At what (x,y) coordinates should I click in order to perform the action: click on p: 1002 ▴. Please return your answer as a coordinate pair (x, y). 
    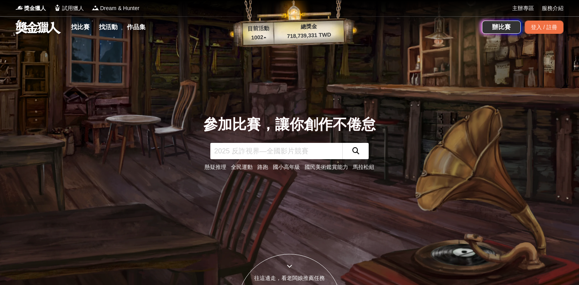
    Looking at the image, I should click on (258, 38).